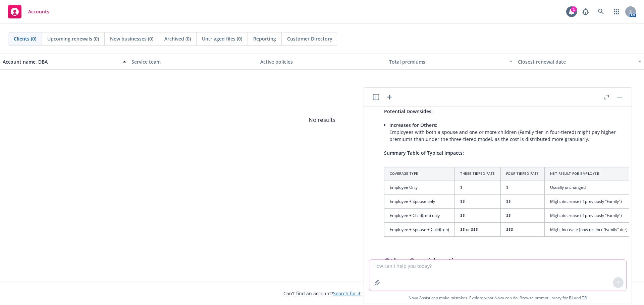 Image resolution: width=644 pixels, height=305 pixels. Describe the element at coordinates (478, 174) in the screenshot. I see `th: Three-Tiered Rate` at that location.